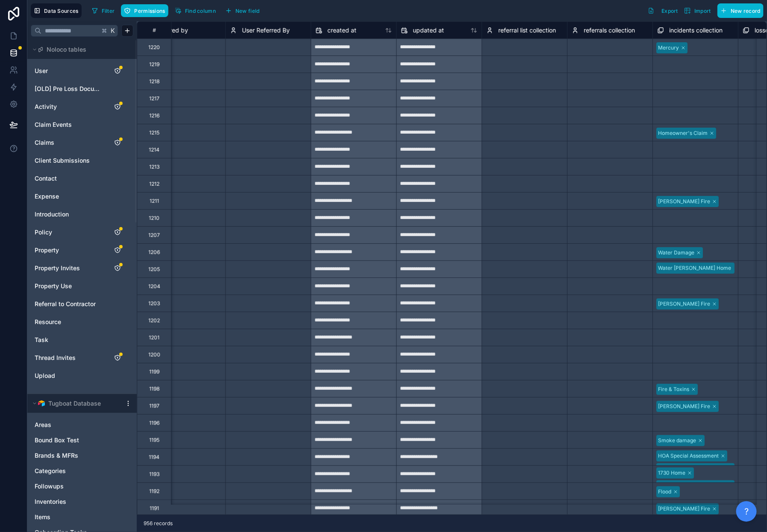 This screenshot has height=532, width=767. Describe the element at coordinates (740, 11) in the screenshot. I see `button: New record` at that location.